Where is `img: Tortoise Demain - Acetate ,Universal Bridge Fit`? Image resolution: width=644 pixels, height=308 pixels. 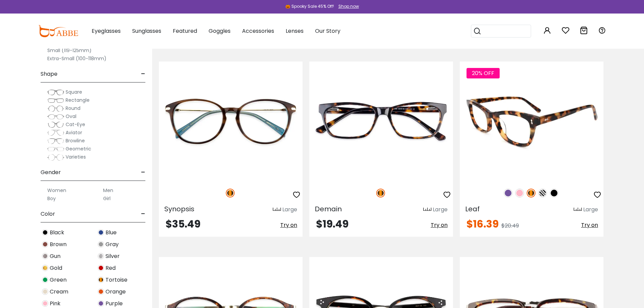 img: Tortoise Demain - Acetate ,Universal Bridge Fit is located at coordinates (382, 121).